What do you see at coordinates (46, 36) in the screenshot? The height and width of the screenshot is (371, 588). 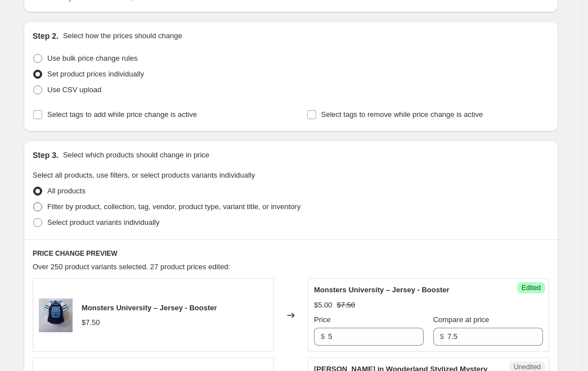 I see `h2: Step 2.` at bounding box center [46, 36].